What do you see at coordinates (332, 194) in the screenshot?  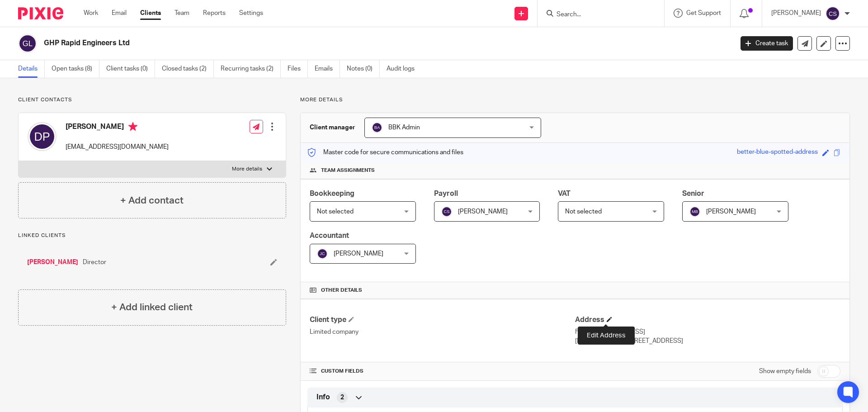 I see `span: Bookkeeping` at bounding box center [332, 194].